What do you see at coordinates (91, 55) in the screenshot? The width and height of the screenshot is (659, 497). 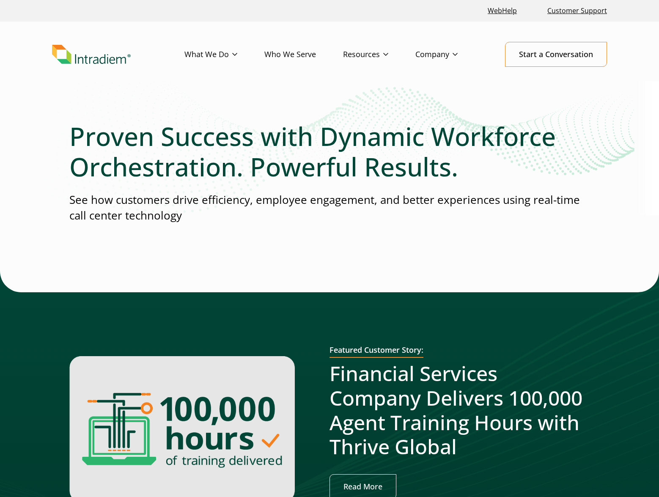 I see `img: Intradiem` at bounding box center [91, 55].